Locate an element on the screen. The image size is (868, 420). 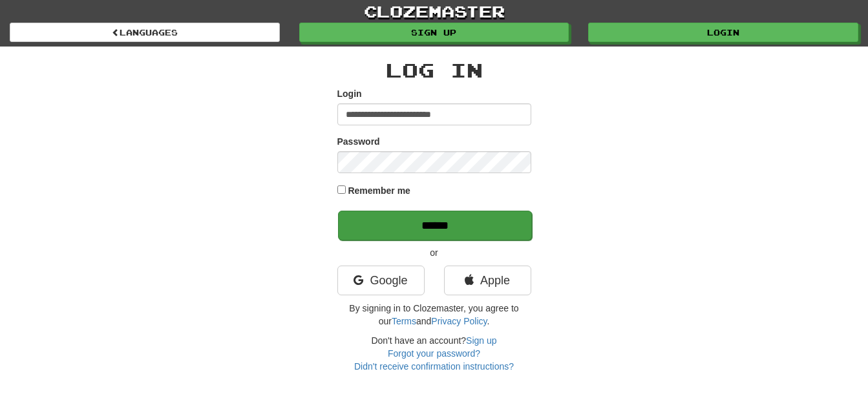
a: Google is located at coordinates (381, 281).